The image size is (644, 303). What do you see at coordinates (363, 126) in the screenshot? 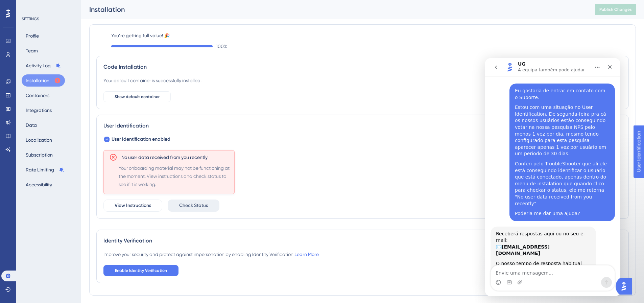
I see `div: User Identification` at bounding box center [363, 126].